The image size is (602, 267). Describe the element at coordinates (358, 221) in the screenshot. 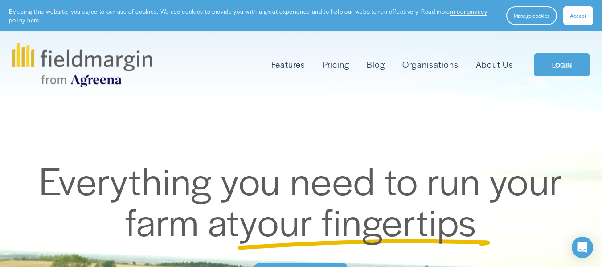

I see `span: your fingertips` at that location.